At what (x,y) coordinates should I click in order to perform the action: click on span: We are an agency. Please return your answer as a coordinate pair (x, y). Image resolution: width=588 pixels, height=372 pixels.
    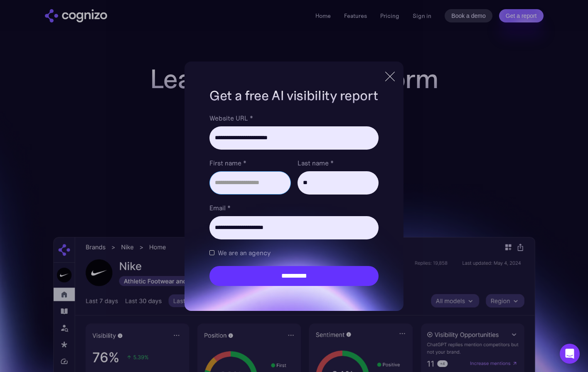
    Looking at the image, I should click on (244, 253).